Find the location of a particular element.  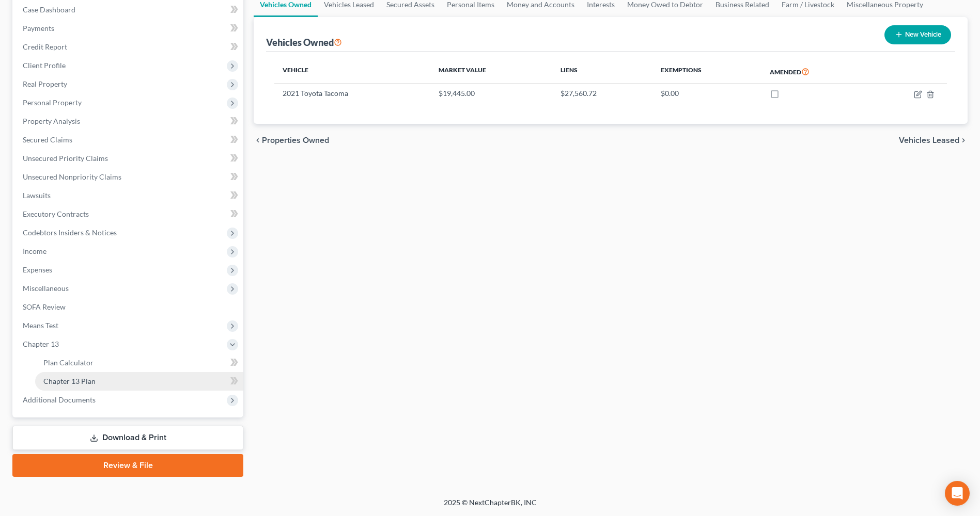

span: Case Dashboard is located at coordinates (49, 9).